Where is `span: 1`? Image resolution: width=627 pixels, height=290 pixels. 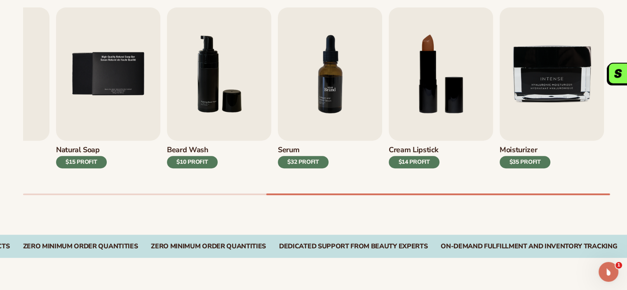 span: 1 is located at coordinates (619, 265).